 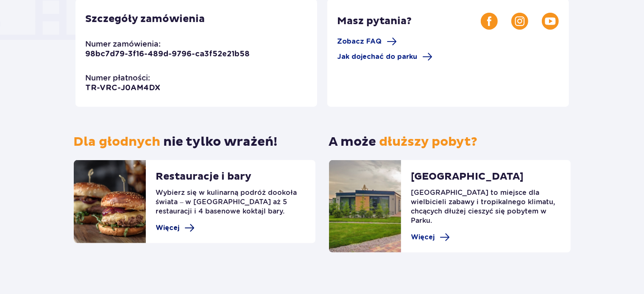 What do you see at coordinates (146, 19) in the screenshot?
I see `p: Szczegóły zamówienia` at bounding box center [146, 19].